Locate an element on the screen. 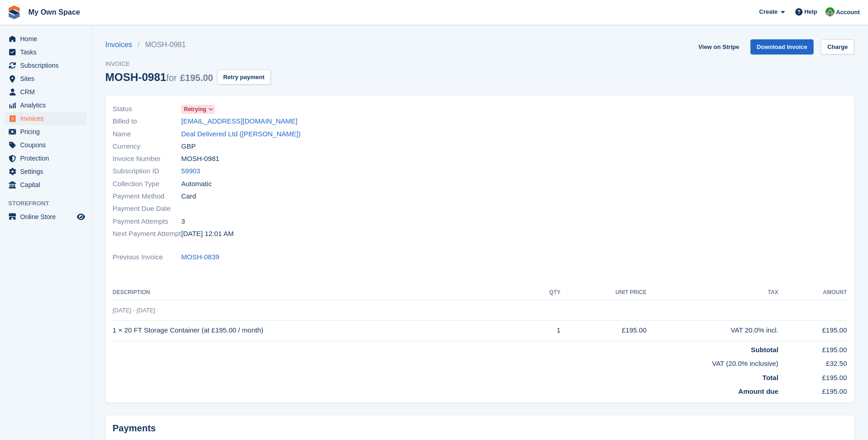  a: View on Stripe is located at coordinates (718, 47).